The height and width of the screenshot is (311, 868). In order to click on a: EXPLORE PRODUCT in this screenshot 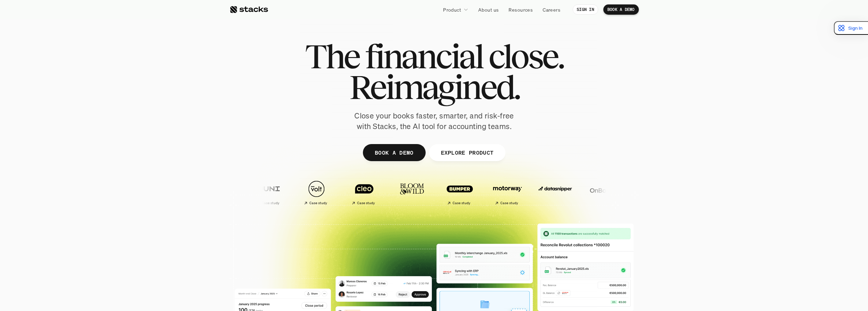, I will do `click(467, 153)`.